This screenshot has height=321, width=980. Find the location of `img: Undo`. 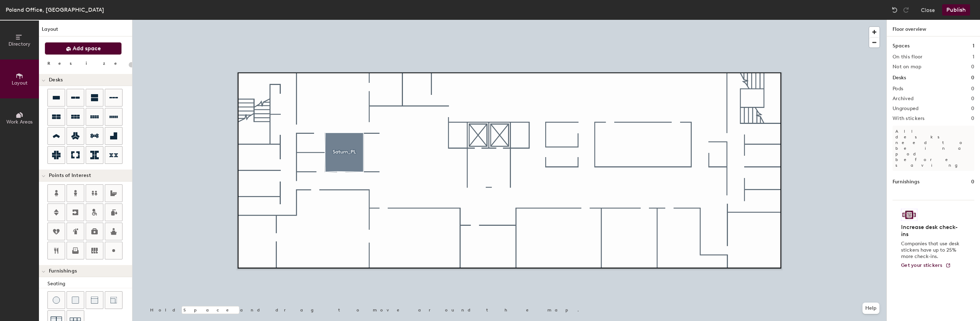

img: Undo is located at coordinates (895, 10).